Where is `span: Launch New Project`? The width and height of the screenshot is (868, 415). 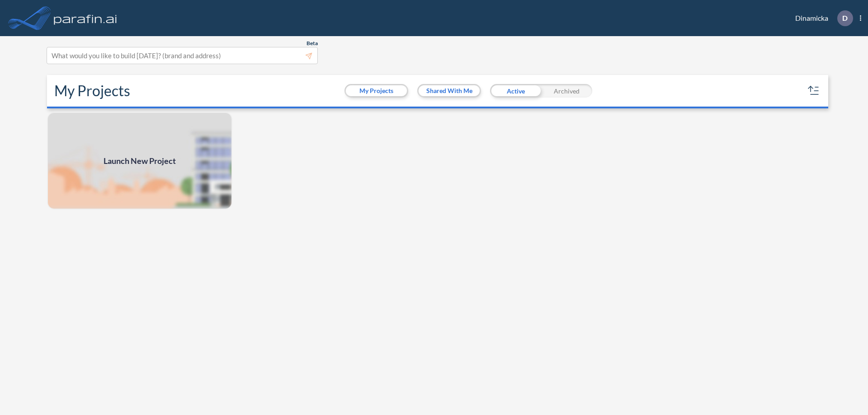
span: Launch New Project is located at coordinates (140, 161).